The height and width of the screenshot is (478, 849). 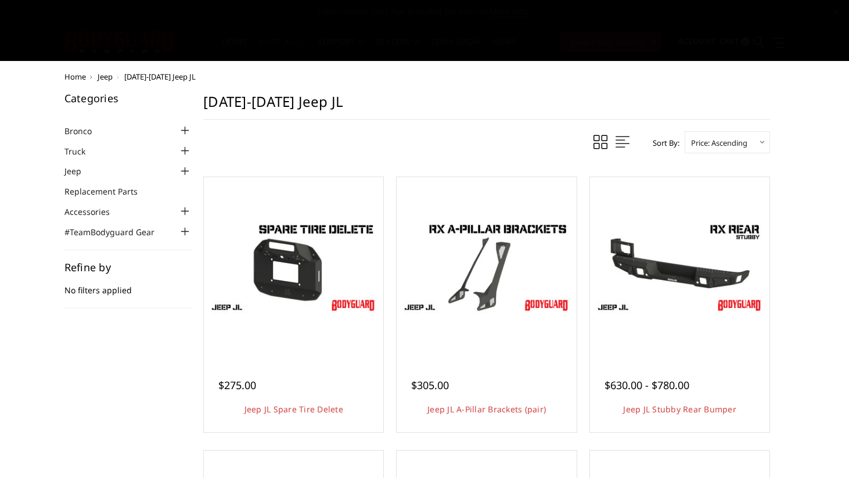 What do you see at coordinates (128, 285) in the screenshot?
I see `div: No filters applied` at bounding box center [128, 285].